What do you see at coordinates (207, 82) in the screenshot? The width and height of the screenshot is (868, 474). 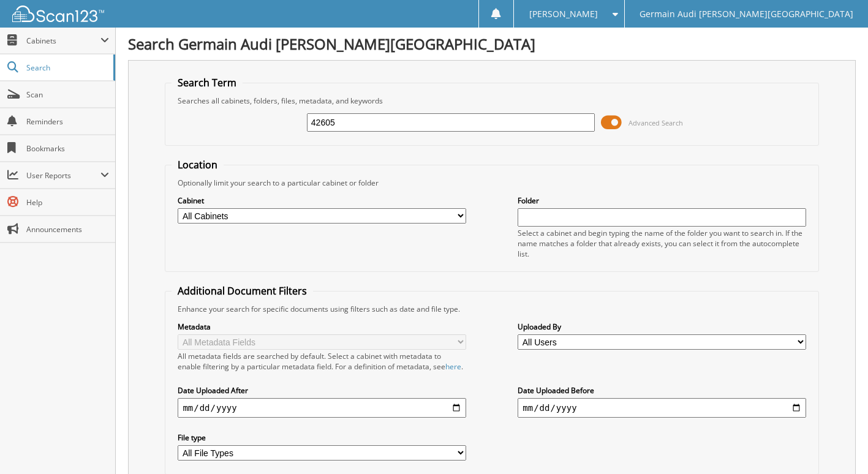 I see `legend: Search Term` at bounding box center [207, 82].